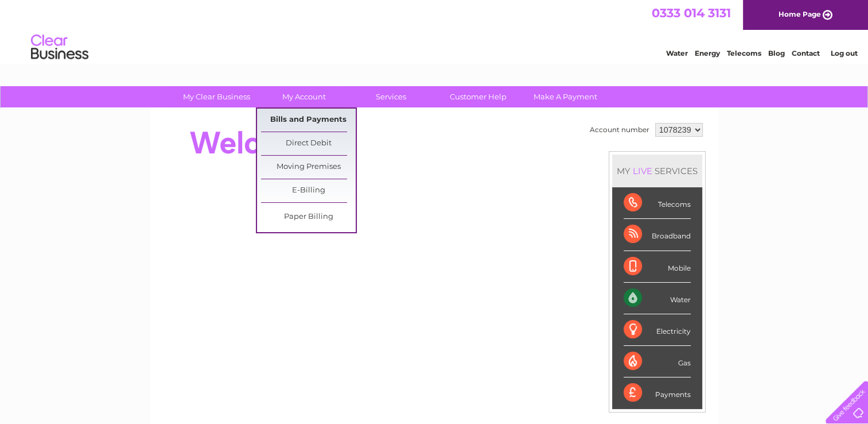 The image size is (868, 424). What do you see at coordinates (692, 12) in the screenshot?
I see `span: 0333 014 3131` at bounding box center [692, 12].